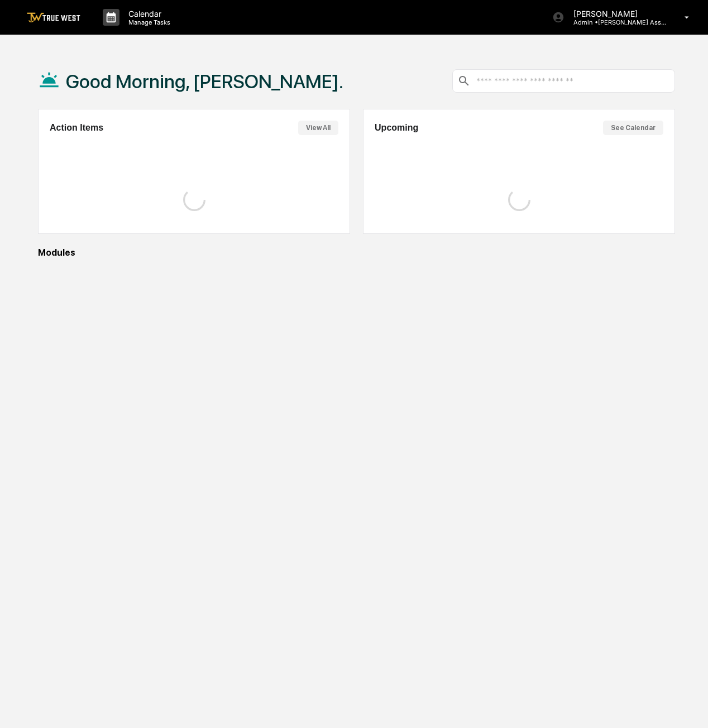 The width and height of the screenshot is (708, 728). What do you see at coordinates (76, 128) in the screenshot?
I see `h2: Action Items` at bounding box center [76, 128].